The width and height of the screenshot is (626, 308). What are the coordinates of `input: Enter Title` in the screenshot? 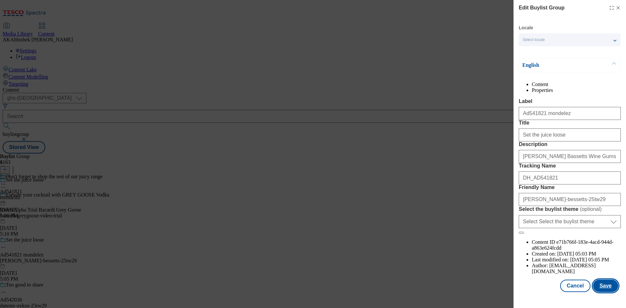 It's located at (569, 135).